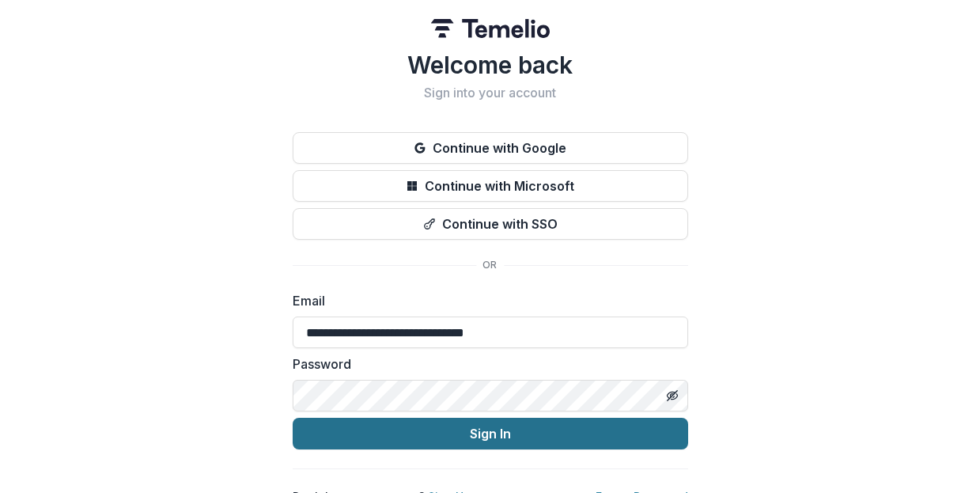  Describe the element at coordinates (490, 29) in the screenshot. I see `img: Temelio` at that location.